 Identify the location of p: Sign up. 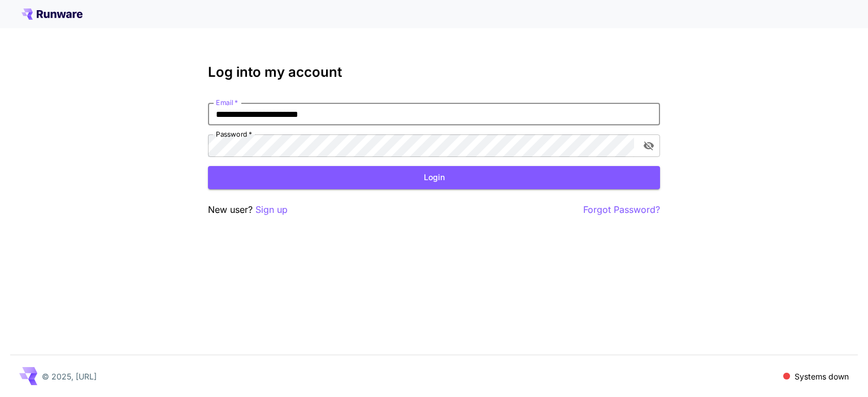
(271, 210).